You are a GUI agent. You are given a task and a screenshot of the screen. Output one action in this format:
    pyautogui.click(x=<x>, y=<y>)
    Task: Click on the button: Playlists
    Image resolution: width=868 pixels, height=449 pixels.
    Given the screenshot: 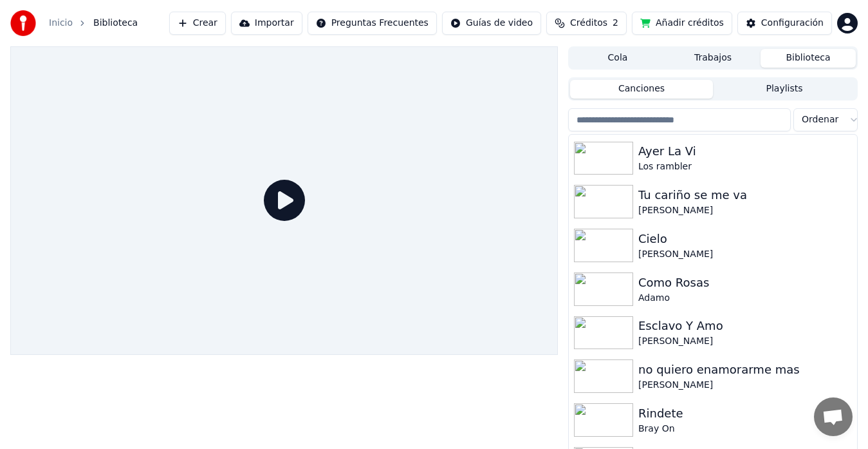 What is the action you would take?
    pyautogui.click(x=785, y=89)
    